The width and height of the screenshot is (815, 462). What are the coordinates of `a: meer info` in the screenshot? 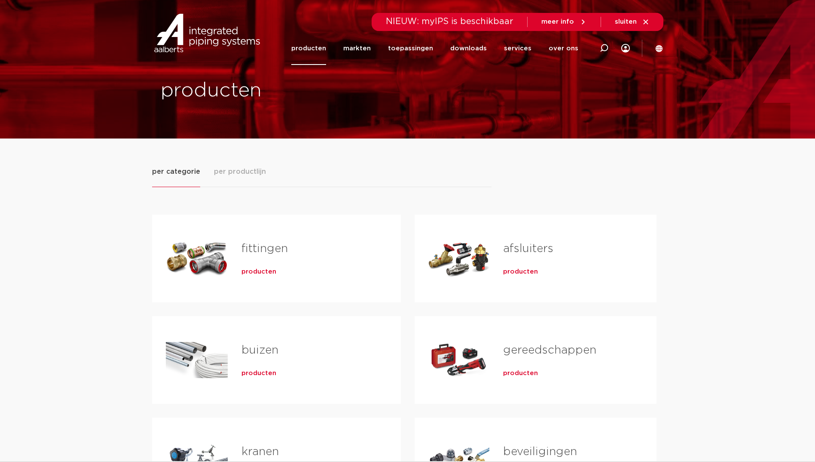 It's located at (564, 22).